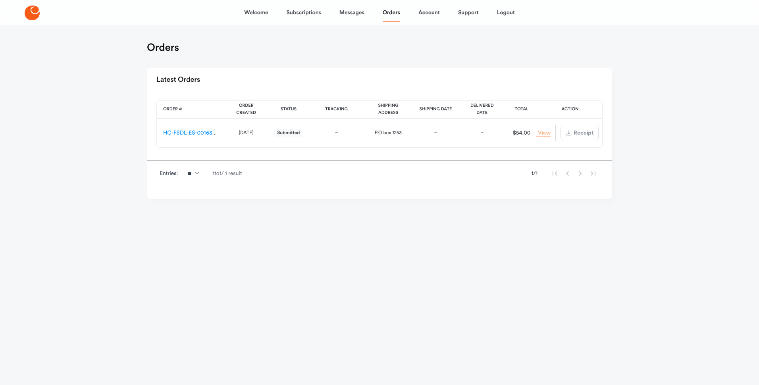  I want to click on span: 1 / 1, so click(534, 173).